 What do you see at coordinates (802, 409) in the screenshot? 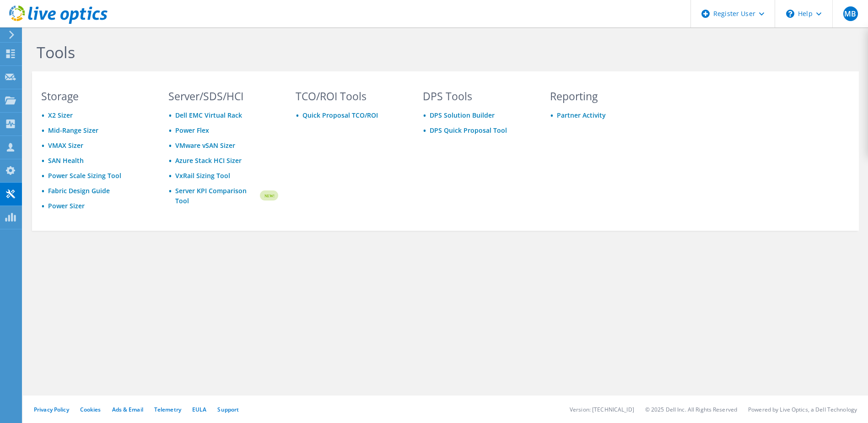
I see `li: Powered by Live Optics, a Dell Technology` at bounding box center [802, 409].